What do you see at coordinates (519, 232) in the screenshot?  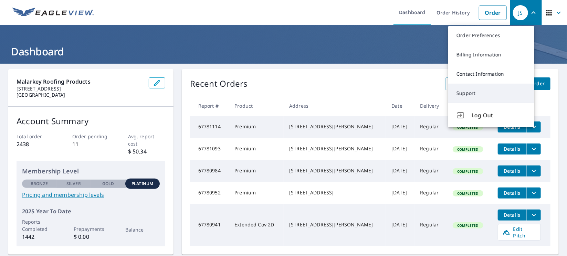 I see `span: Edit Pitch` at bounding box center [519, 232].